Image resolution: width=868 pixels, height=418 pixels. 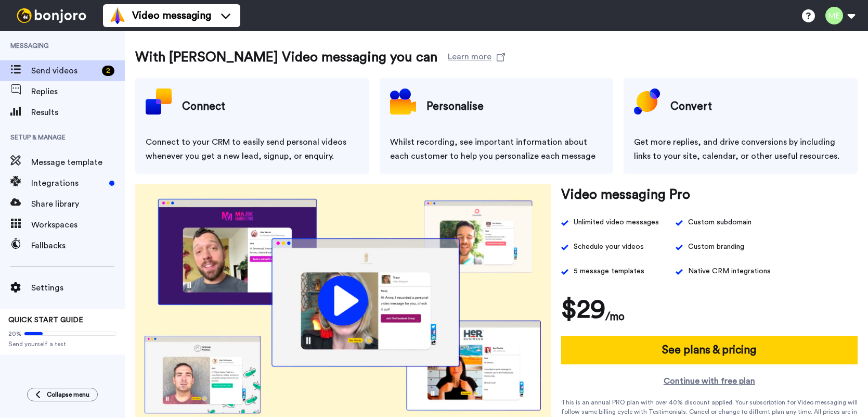 What do you see at coordinates (626, 195) in the screenshot?
I see `h3: Video messaging Pro` at bounding box center [626, 195].